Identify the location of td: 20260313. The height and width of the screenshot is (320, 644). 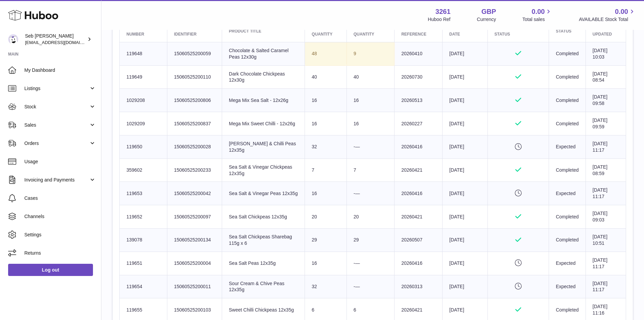
(419, 286).